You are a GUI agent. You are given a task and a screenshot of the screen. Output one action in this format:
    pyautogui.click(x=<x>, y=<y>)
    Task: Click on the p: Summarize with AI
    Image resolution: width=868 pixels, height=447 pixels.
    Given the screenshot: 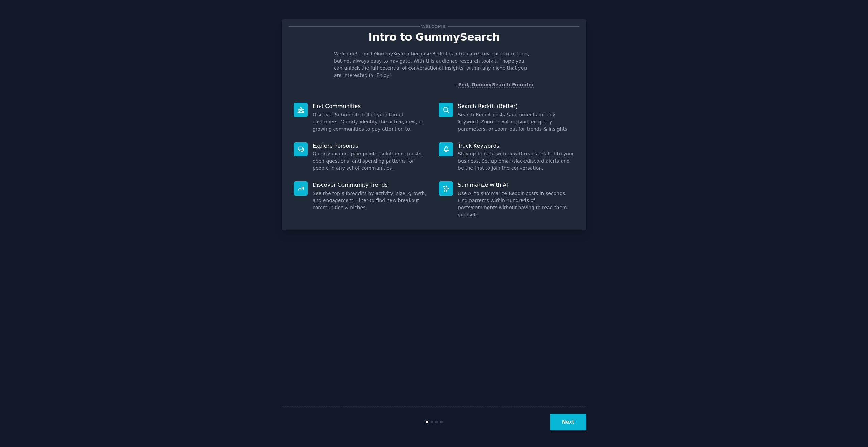 What is the action you would take?
    pyautogui.click(x=516, y=185)
    